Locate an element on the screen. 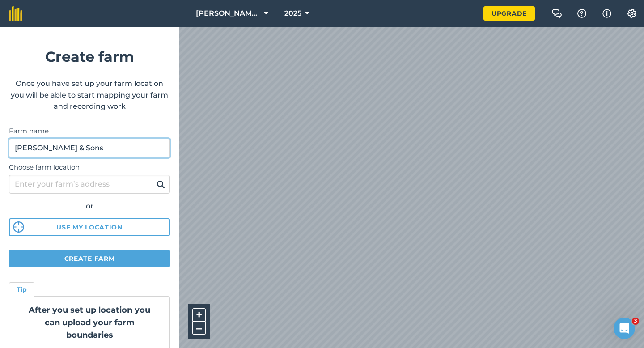 Image resolution: width=644 pixels, height=348 pixels. img: A question mark icon is located at coordinates (582, 13).